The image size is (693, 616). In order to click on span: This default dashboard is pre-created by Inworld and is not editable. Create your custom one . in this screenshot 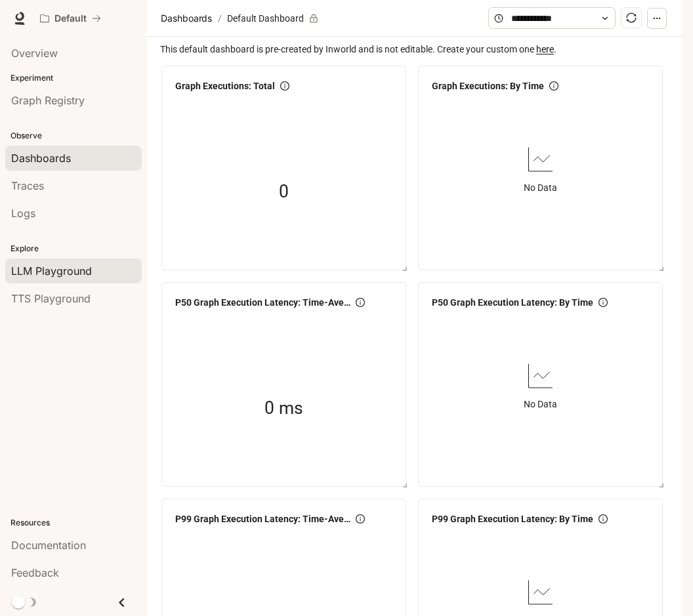, I will do `click(416, 49)`.